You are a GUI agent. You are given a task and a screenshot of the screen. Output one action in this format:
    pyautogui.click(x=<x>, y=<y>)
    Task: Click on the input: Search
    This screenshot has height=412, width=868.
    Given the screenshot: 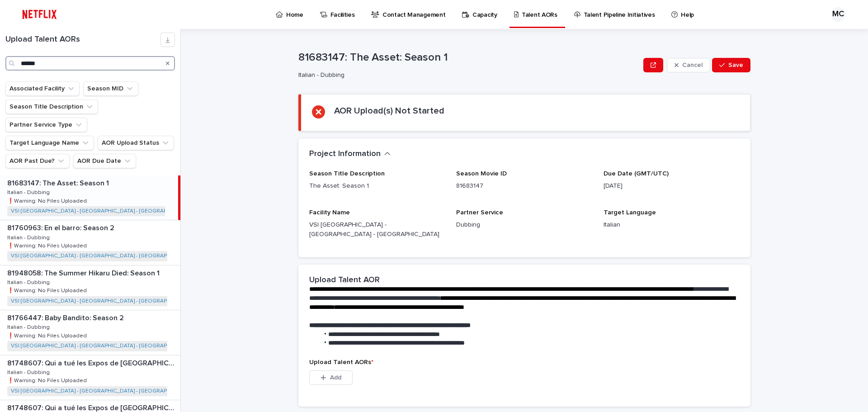 What is the action you would take?
    pyautogui.click(x=90, y=64)
    